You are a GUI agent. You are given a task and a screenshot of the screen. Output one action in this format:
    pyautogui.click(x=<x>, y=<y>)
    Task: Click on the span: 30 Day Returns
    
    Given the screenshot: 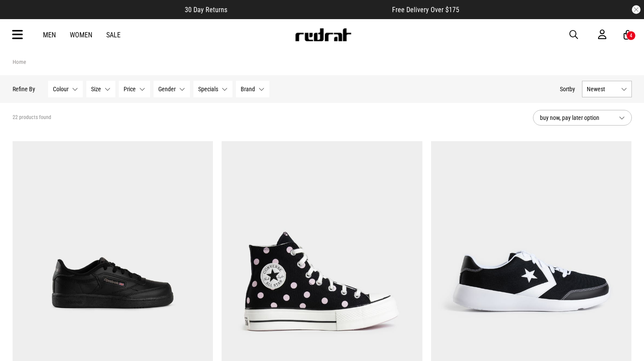 What is the action you would take?
    pyautogui.click(x=206, y=10)
    